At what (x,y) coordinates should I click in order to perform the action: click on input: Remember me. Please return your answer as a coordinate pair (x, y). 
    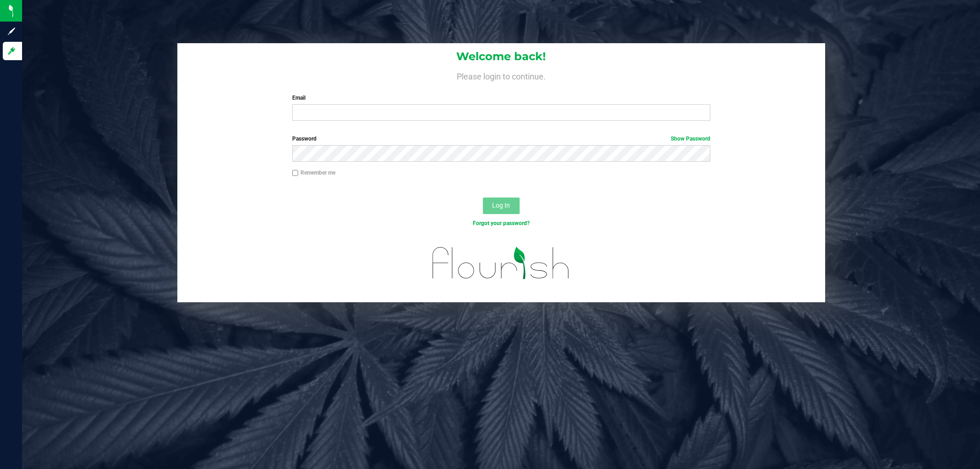
    Looking at the image, I should click on (295, 173).